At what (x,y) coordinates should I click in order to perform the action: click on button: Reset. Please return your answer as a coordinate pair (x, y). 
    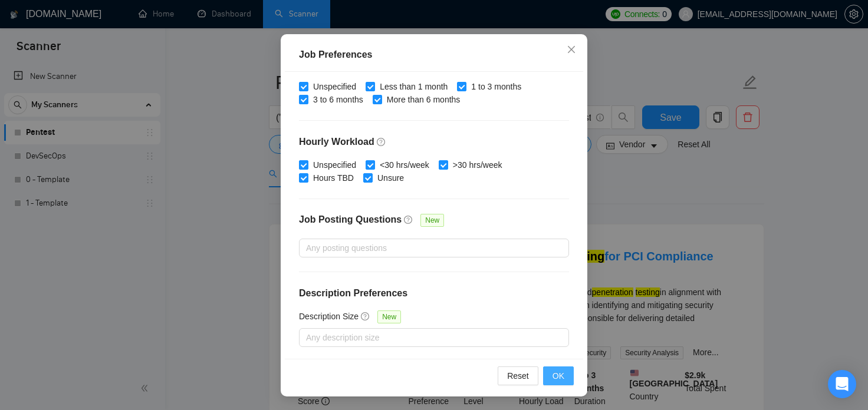
    Looking at the image, I should click on (518, 376).